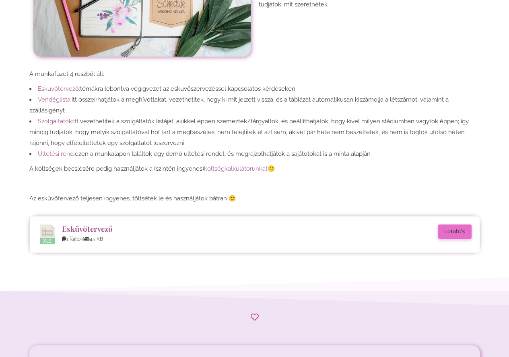  What do you see at coordinates (56, 154) in the screenshot?
I see `span: Ültetési rend:` at bounding box center [56, 154].